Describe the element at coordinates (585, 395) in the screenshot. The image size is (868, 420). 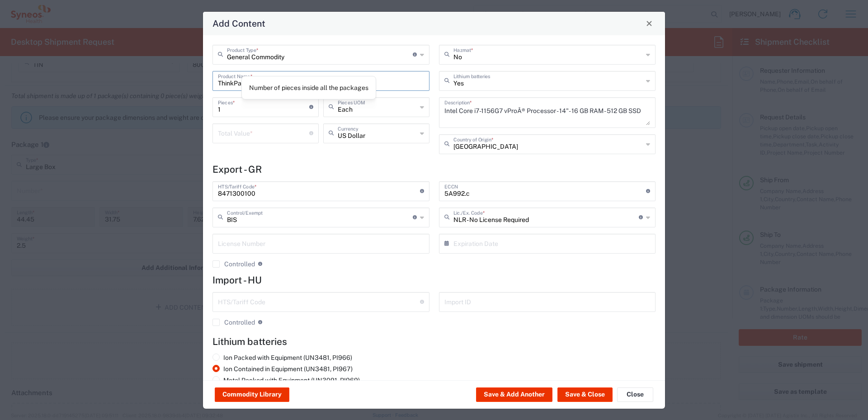
I see `button: Save & Close` at that location.